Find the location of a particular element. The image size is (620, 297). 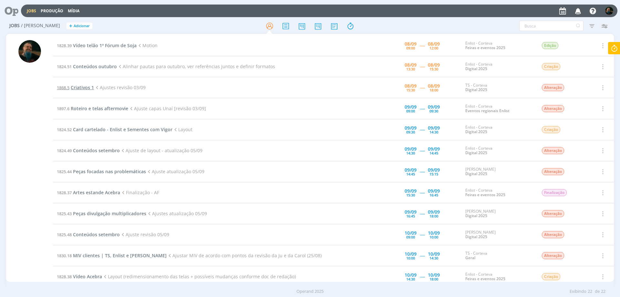

span: Jobs is located at coordinates (15, 25).